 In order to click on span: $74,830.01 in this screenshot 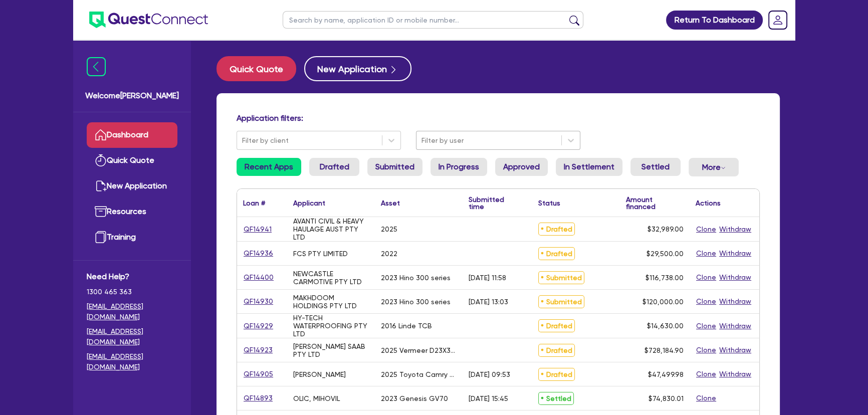, I will do `click(666, 398)`.